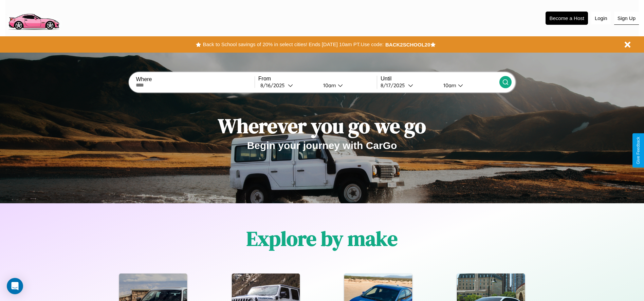  I want to click on label: Until, so click(440, 79).